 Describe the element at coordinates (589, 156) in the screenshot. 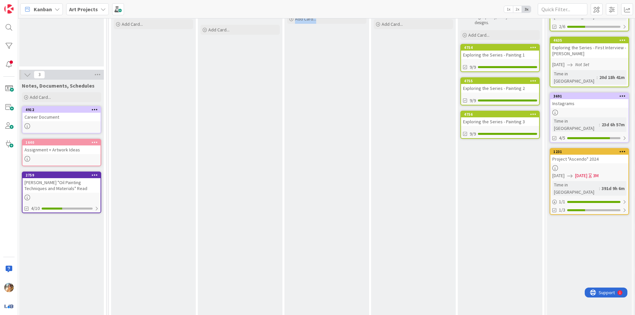

I see `div: 1231Project "Ascendo" 2024` at that location.